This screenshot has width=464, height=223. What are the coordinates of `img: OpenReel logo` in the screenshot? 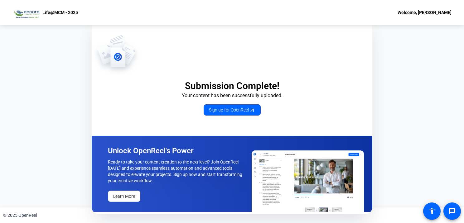 It's located at (26, 12).